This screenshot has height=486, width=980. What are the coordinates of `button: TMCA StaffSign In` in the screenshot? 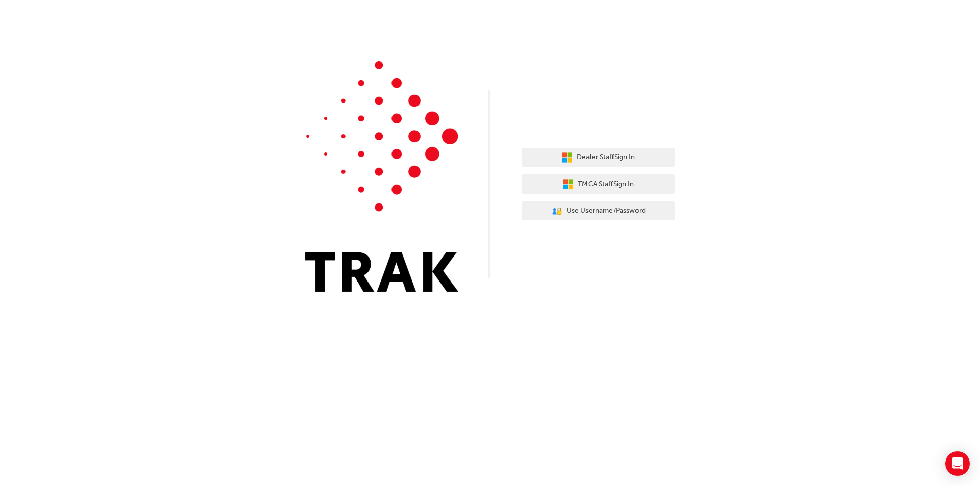 It's located at (598, 184).